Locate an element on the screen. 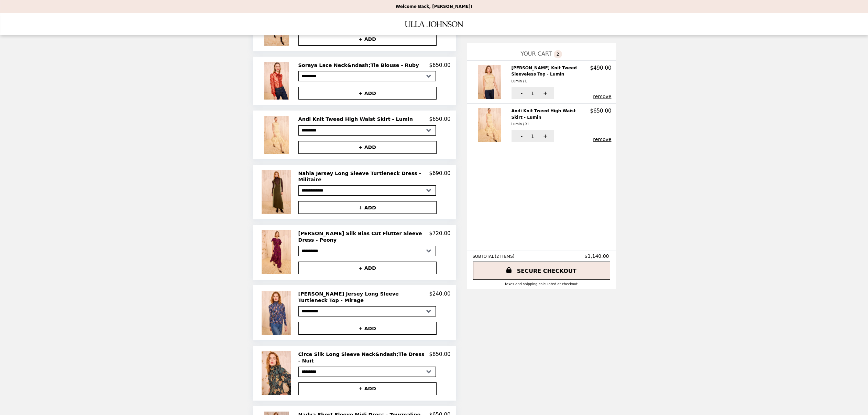  img: Circe Silk Long Sleeve Neck&ndash;Tie Dress - Nuit is located at coordinates (277, 373).